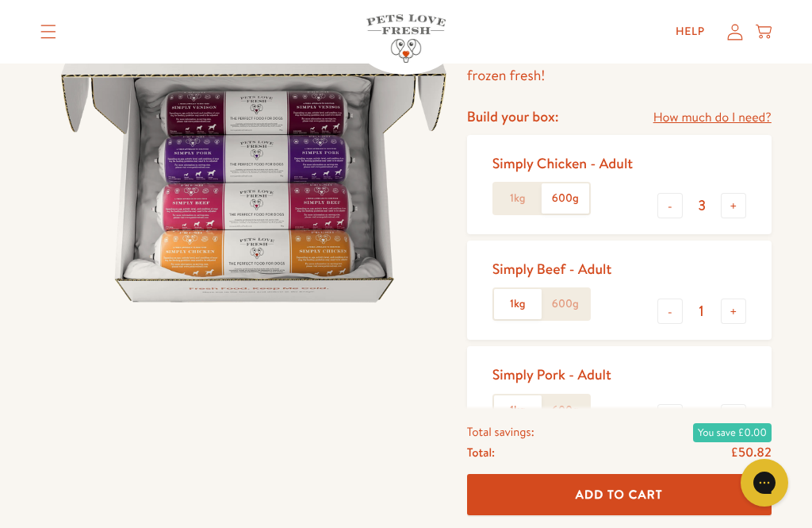 This screenshot has width=812, height=528. What do you see at coordinates (552, 373) in the screenshot?
I see `div: Simply Pork - Adult` at bounding box center [552, 373].